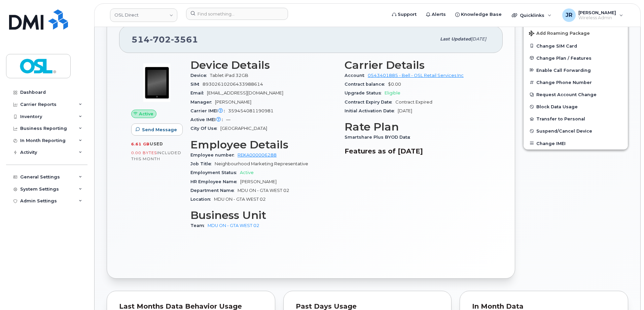 The image size is (644, 310). Describe the element at coordinates (416, 76) in the screenshot. I see `a: 0543401885 - Bell - OSL Retail Services Inc` at that location.